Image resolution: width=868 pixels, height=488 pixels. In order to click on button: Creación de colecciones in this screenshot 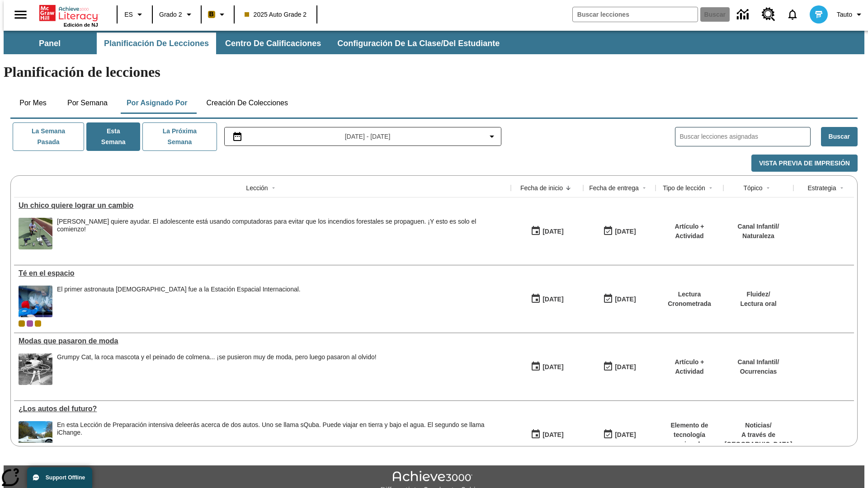, I will do `click(247, 103)`.